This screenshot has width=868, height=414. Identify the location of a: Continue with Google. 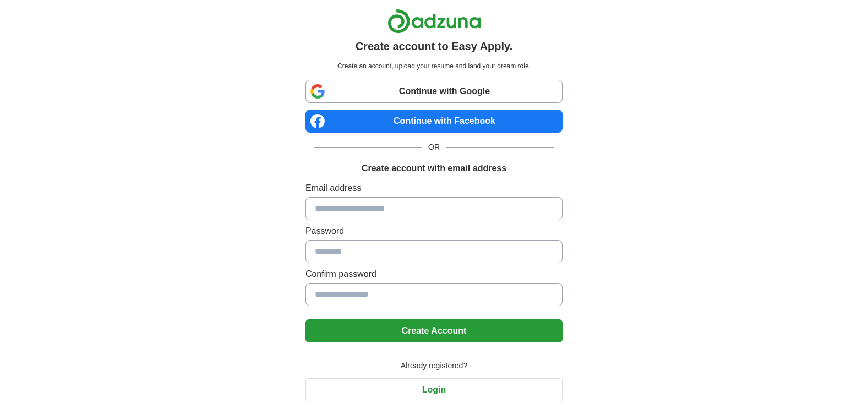
(433, 92).